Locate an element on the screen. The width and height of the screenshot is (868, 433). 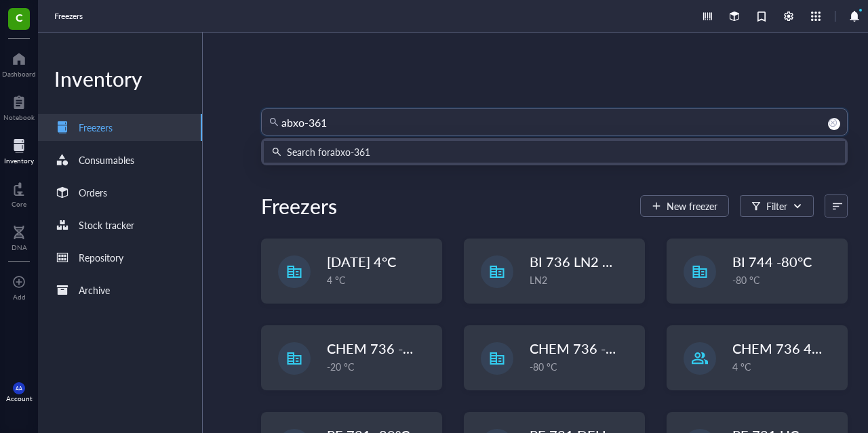
span: AA is located at coordinates (19, 388).